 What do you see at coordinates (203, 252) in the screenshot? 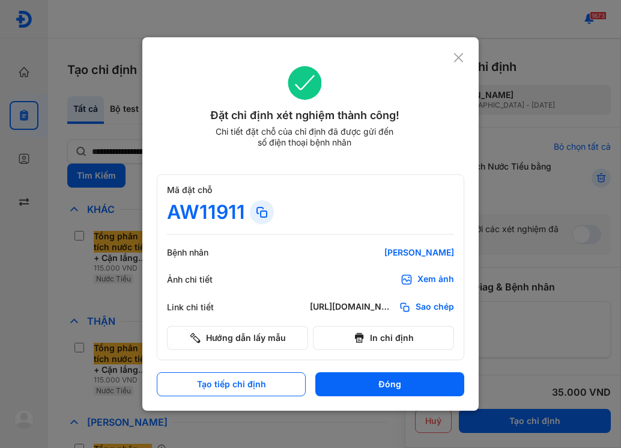
I see `div: Bệnh nhân` at bounding box center [203, 252].